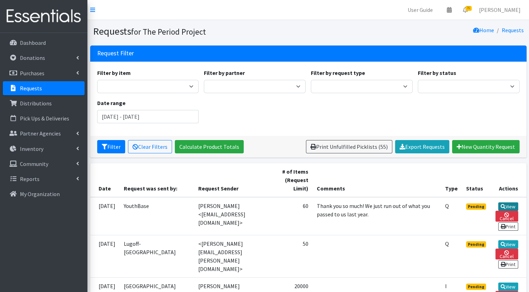  I want to click on th: Request Sender, so click(236, 180).